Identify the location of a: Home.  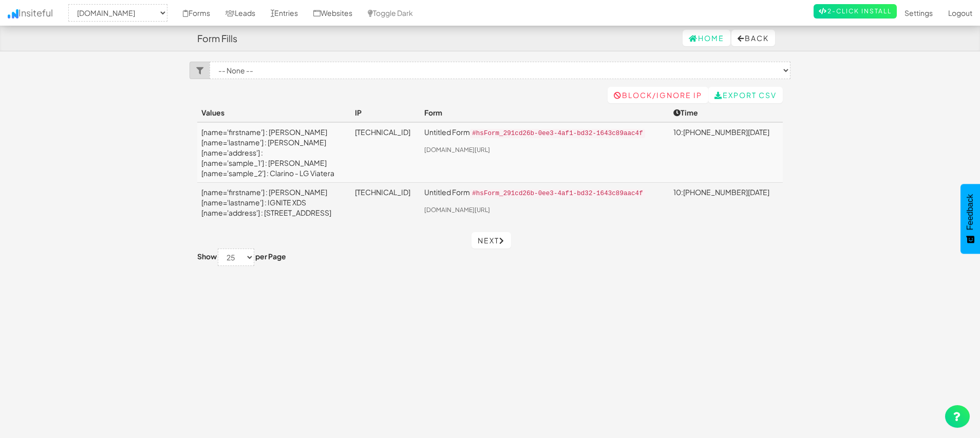
(706, 38).